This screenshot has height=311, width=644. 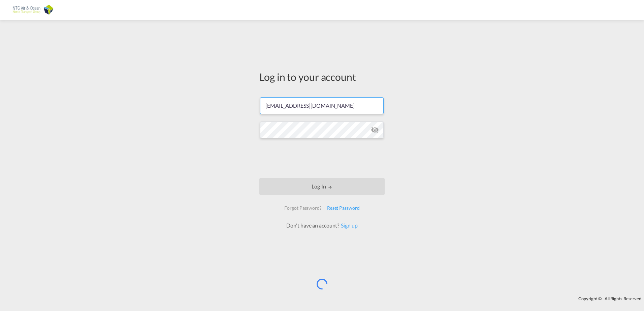 What do you see at coordinates (322, 76) in the screenshot?
I see `div: Log in to your account` at bounding box center [322, 76].